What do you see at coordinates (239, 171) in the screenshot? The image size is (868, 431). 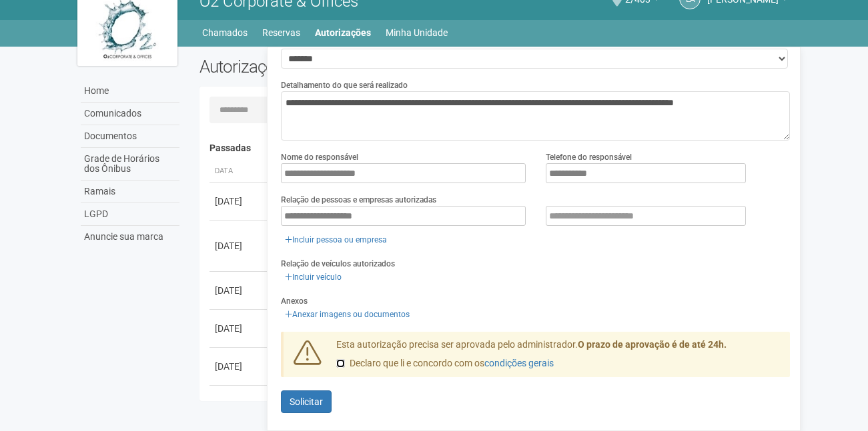 I see `th: Data` at bounding box center [239, 171].